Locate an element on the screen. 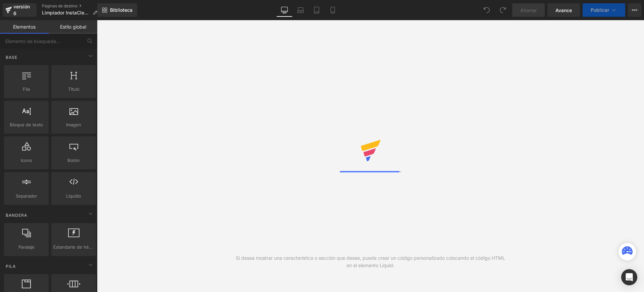  a: Tableta is located at coordinates (317, 10).